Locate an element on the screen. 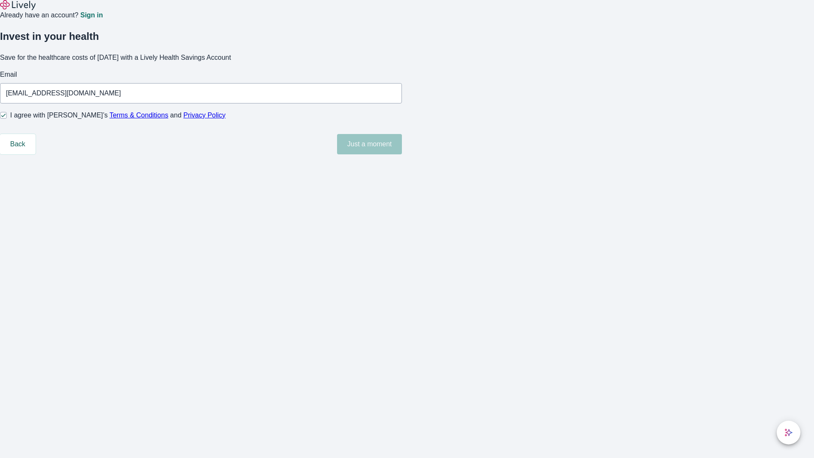  button: chat is located at coordinates (789, 433).